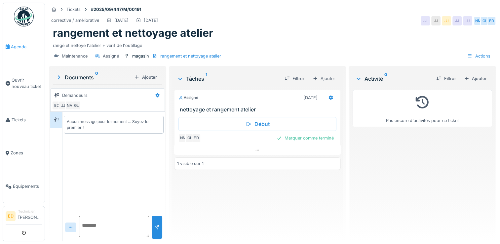  What do you see at coordinates (140, 56) in the screenshot?
I see `div: magasin` at bounding box center [140, 56].